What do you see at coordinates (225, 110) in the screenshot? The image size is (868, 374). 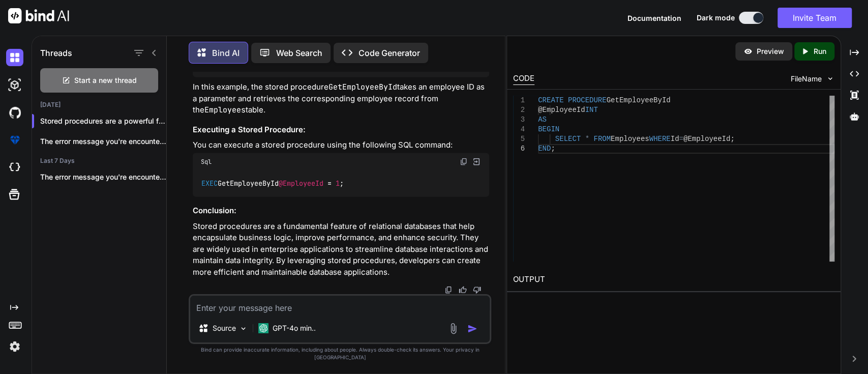 I see `code: Employees` at bounding box center [225, 110].